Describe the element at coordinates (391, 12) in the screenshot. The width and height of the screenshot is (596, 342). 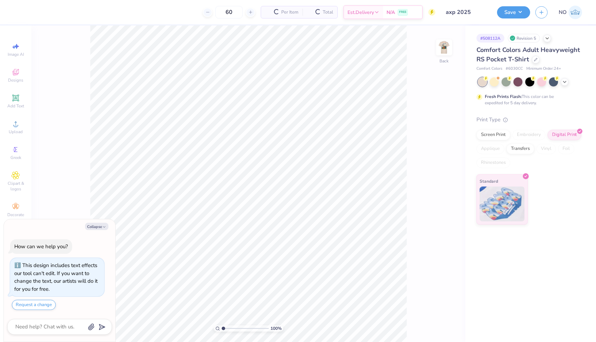
I see `span: N/A` at that location.